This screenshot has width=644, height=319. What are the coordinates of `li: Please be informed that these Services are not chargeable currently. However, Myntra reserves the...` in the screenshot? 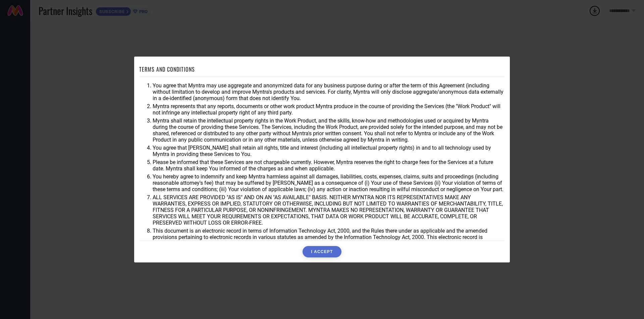 It's located at (329, 166).